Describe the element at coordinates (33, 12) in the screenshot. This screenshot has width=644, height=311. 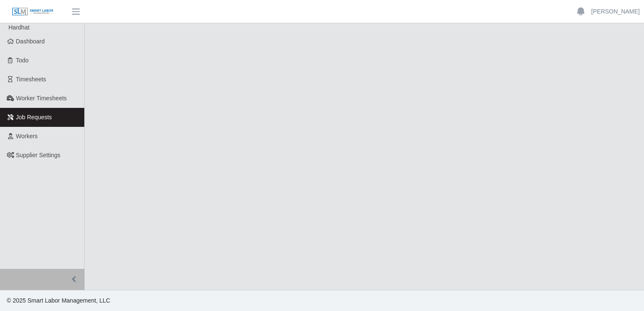
I see `img: SLM Logo` at that location.